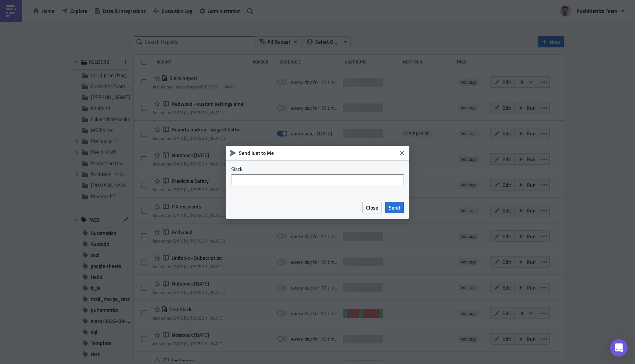 This screenshot has height=364, width=635. Describe the element at coordinates (317, 169) in the screenshot. I see `label: Slack` at that location.